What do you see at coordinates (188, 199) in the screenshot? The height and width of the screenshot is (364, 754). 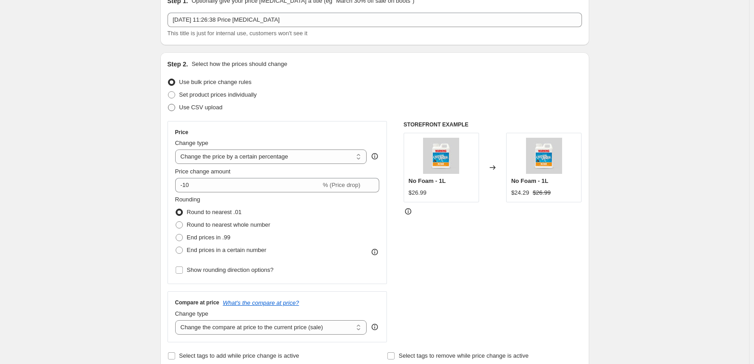 I see `span: Rounding` at bounding box center [188, 199].